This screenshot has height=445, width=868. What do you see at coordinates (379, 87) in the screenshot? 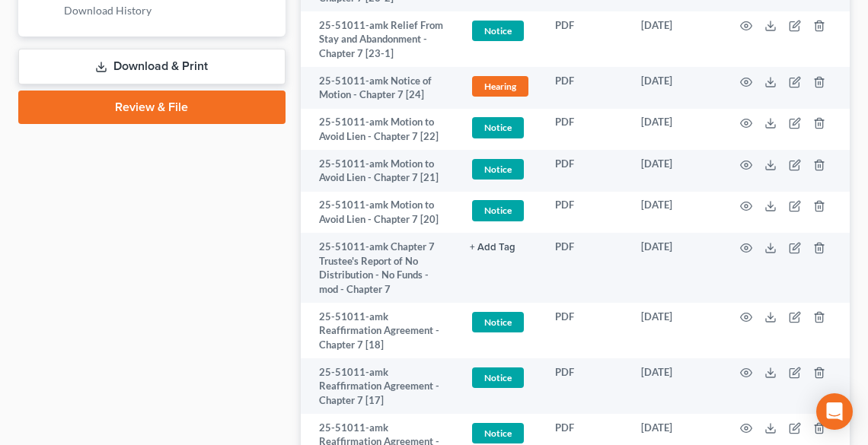
I see `td: 25-51011-amk Notice of Motion - Chapter 7 [24]` at bounding box center [379, 87].